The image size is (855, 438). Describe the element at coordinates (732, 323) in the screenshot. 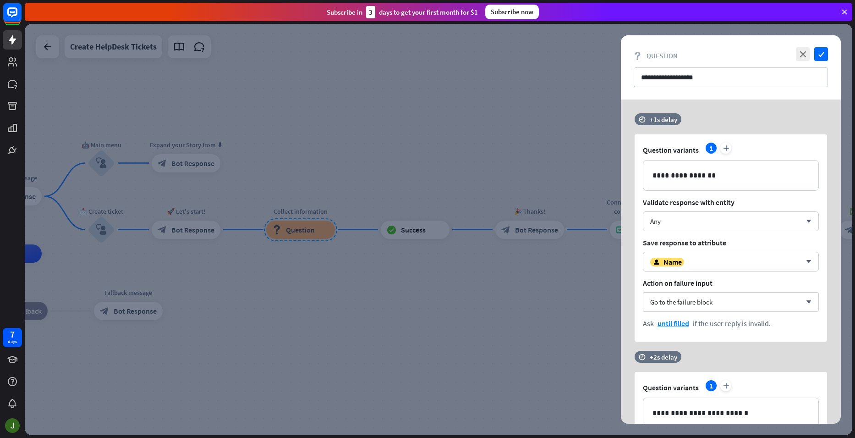

I see `span: if the user reply is invalid.` at that location.